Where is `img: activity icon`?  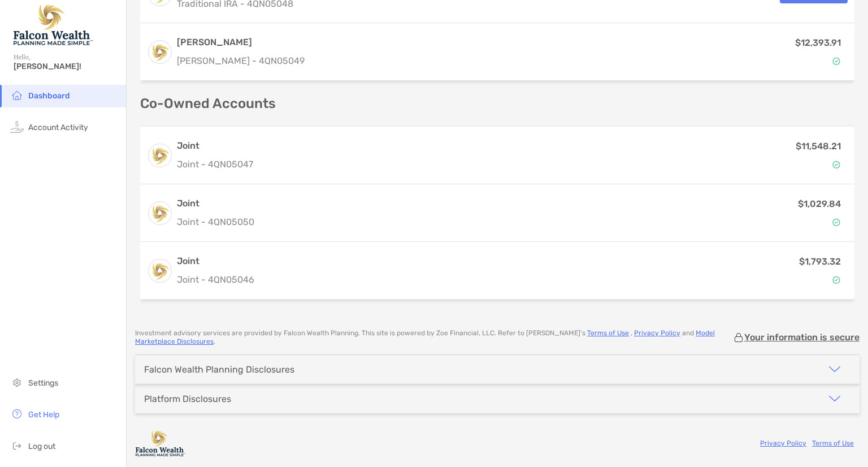
img: activity icon is located at coordinates (17, 127).